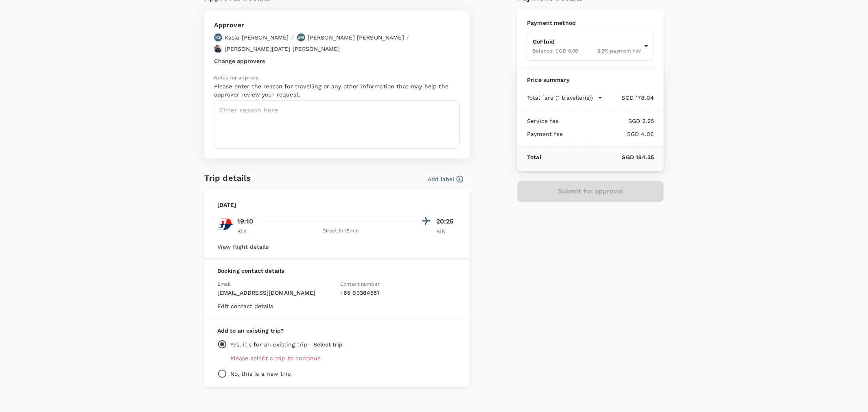 This screenshot has height=412, width=868. I want to click on p: SGD 4.06, so click(608, 134).